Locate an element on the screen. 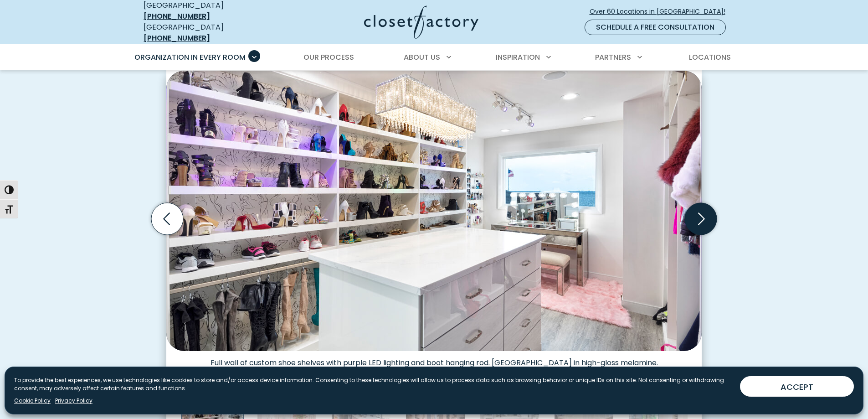 Image resolution: width=868 pixels, height=419 pixels. img: Closet Factory Logo is located at coordinates (421, 22).